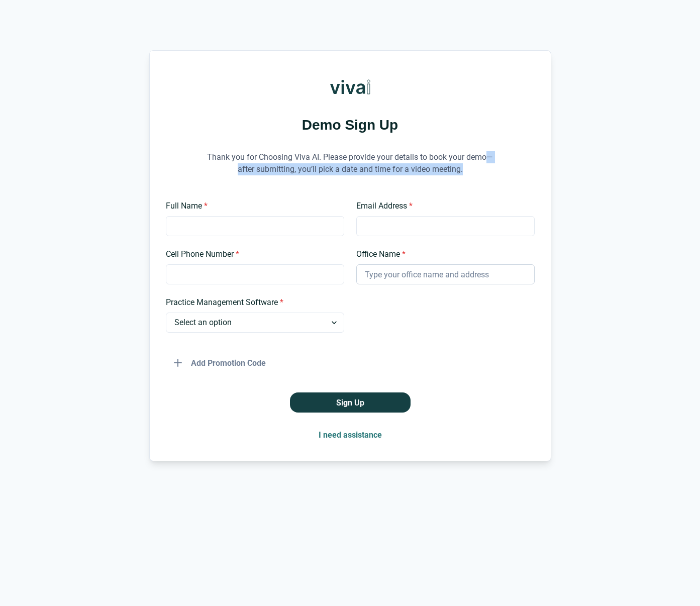  I want to click on h1: Demo Sign Up, so click(350, 125).